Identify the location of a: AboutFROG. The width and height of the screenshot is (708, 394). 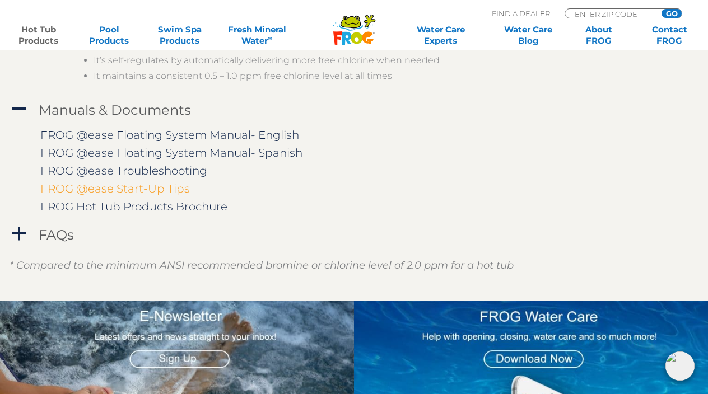
(599, 35).